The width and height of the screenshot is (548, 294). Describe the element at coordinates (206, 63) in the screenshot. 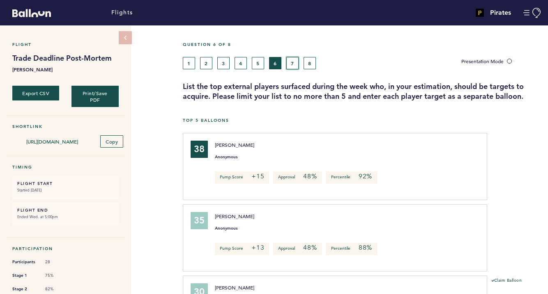

I see `button: 2` at that location.